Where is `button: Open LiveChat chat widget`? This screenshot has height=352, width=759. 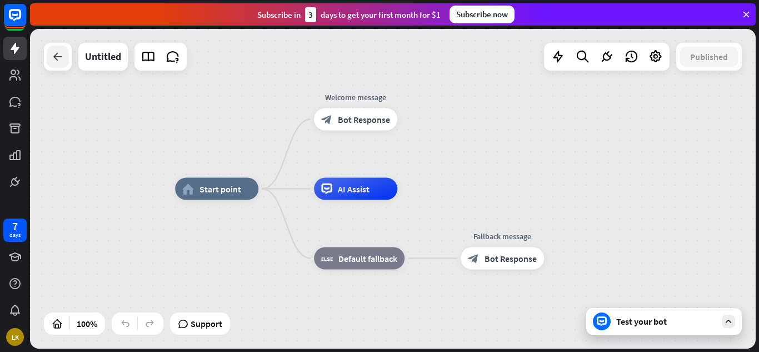 button: Open LiveChat chat widget is located at coordinates (26, 21).